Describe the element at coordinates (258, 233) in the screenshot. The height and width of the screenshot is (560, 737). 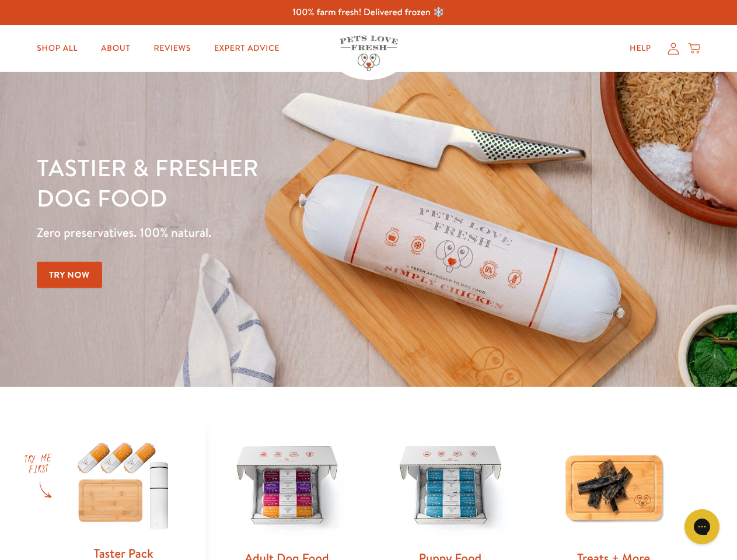
I see `p: Zero preservatives. 100% natural.` at that location.